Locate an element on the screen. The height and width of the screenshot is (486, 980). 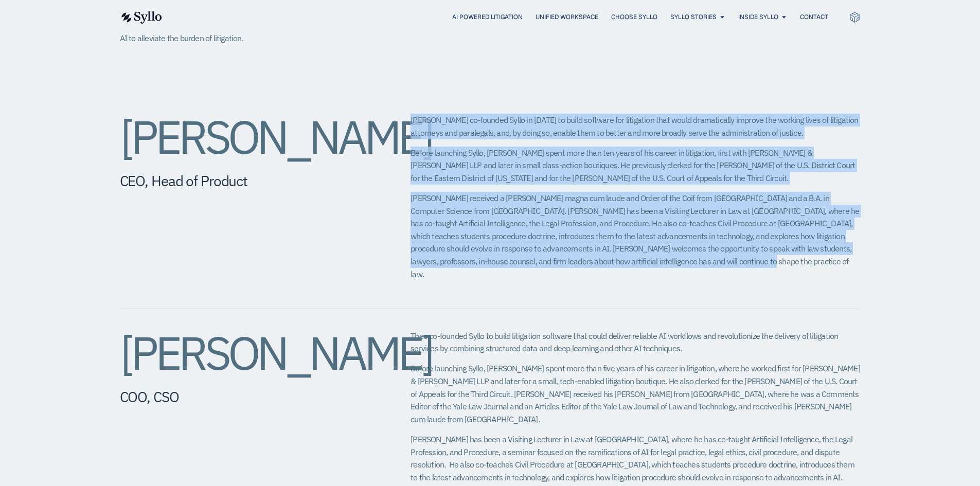
a: Choose Syllo is located at coordinates (634, 17).